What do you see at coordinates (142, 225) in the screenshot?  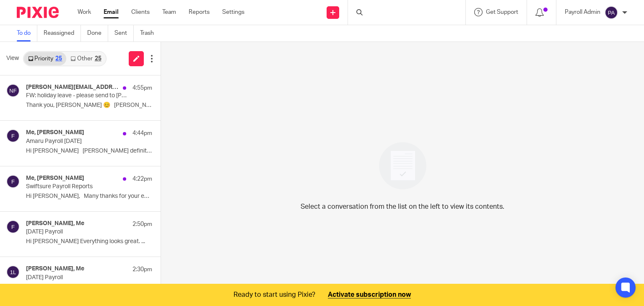 I see `p: 2:50pm` at bounding box center [142, 225].